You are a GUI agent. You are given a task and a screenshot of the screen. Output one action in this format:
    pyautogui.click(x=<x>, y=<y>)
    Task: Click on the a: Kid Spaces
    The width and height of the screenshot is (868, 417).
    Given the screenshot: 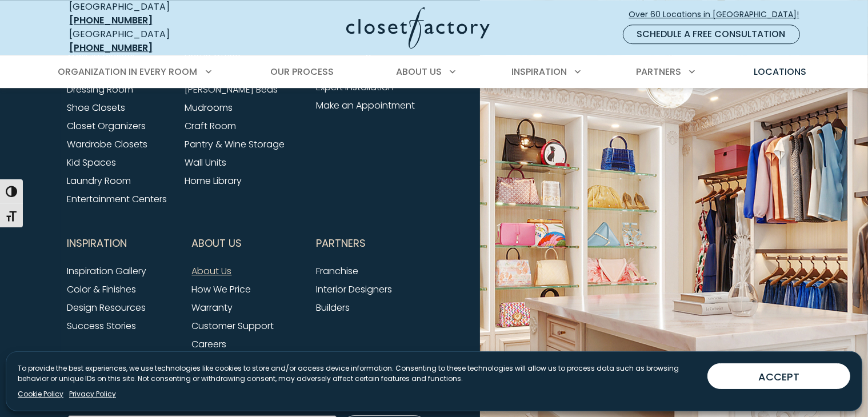 What is the action you would take?
    pyautogui.click(x=92, y=162)
    